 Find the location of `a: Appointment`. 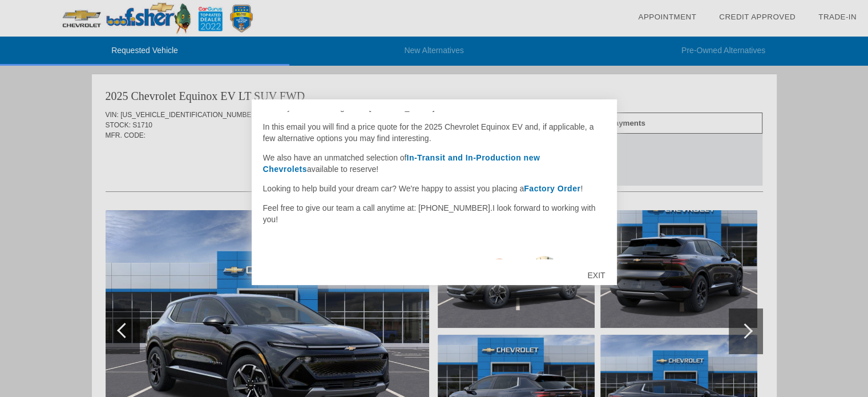

a: Appointment is located at coordinates (668, 16).